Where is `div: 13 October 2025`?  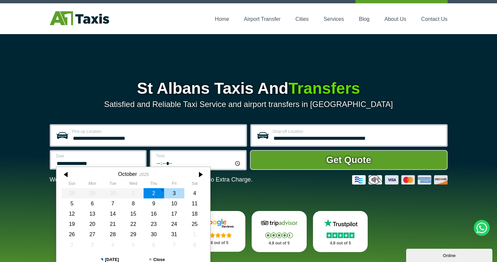
div: 13 October 2025 is located at coordinates (92, 214).